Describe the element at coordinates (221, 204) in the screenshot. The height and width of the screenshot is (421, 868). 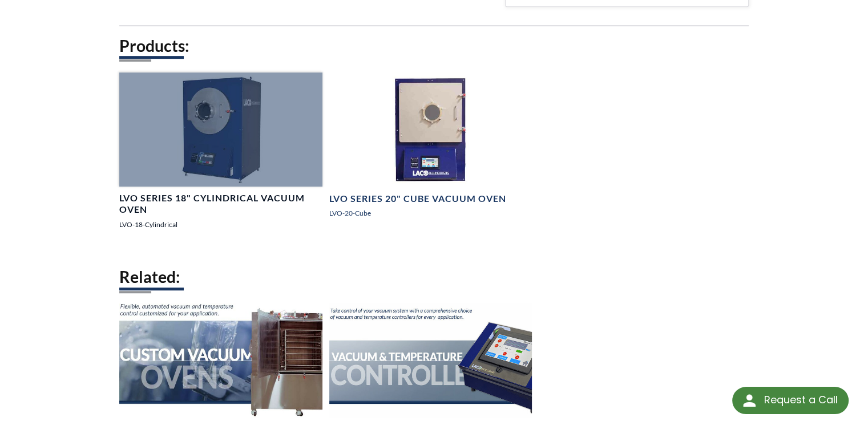
I see `h4: LVO Series 18" Cylindrical Vacuum Oven` at that location.